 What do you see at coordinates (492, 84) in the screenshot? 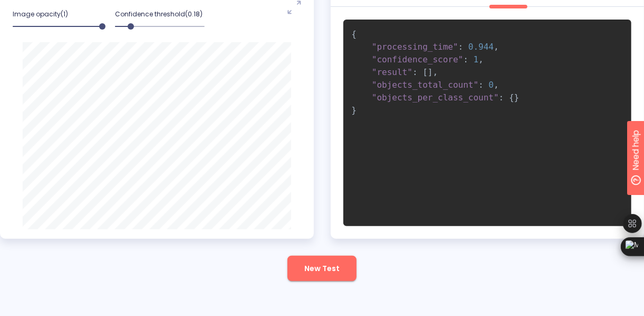
I see `span: 0` at bounding box center [492, 84].